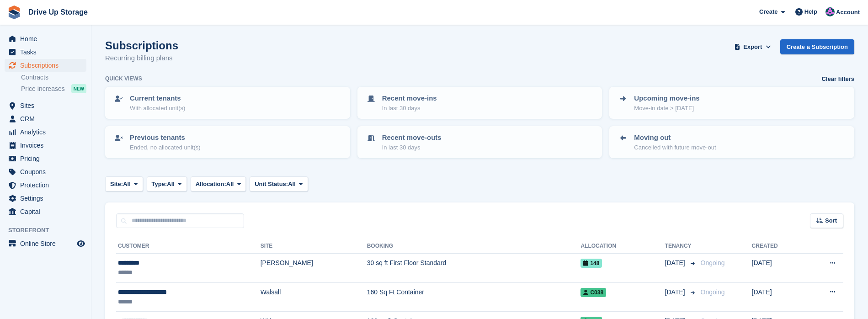  I want to click on p: Moving out, so click(675, 138).